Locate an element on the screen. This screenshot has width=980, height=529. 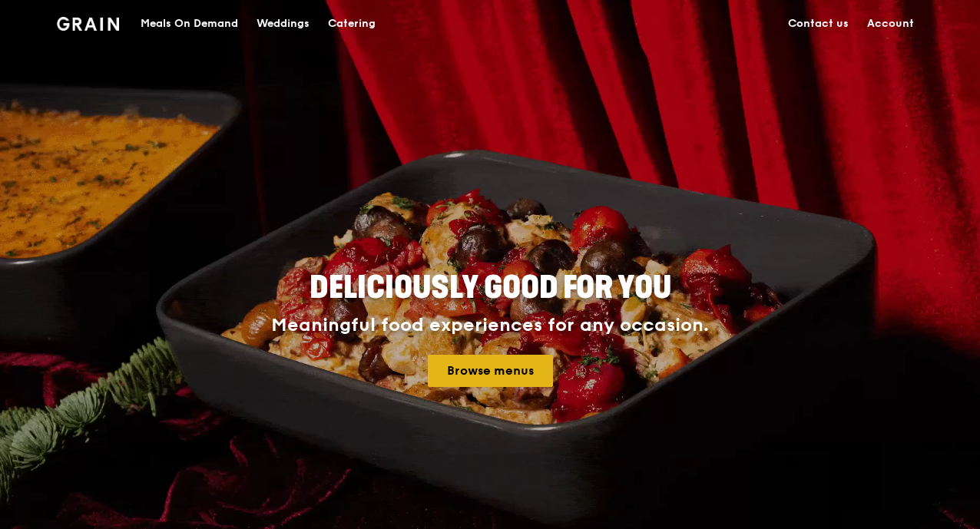
a: Catering is located at coordinates (352, 24).